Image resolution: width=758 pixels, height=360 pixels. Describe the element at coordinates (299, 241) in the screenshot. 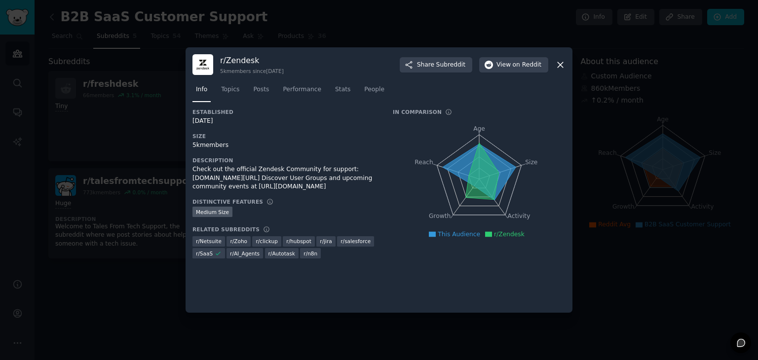

I see `span: r/ hubspot` at that location.